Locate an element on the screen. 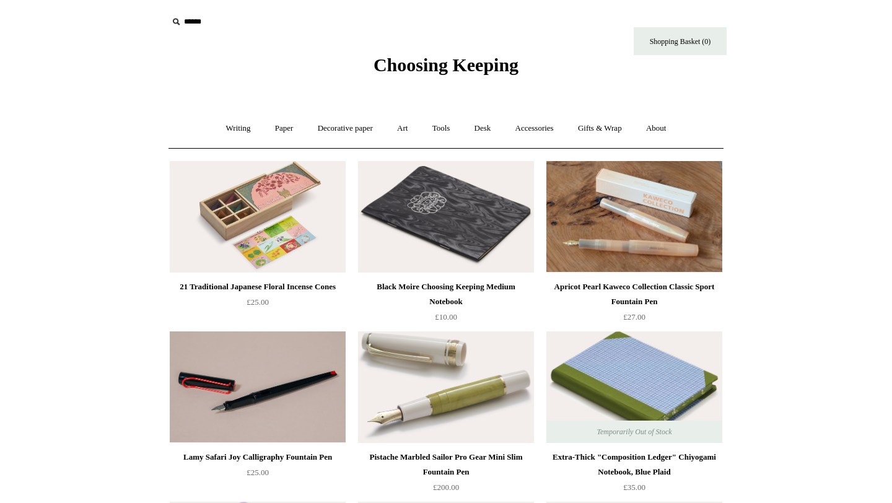 The width and height of the screenshot is (892, 503). a: Paper is located at coordinates (284, 128).